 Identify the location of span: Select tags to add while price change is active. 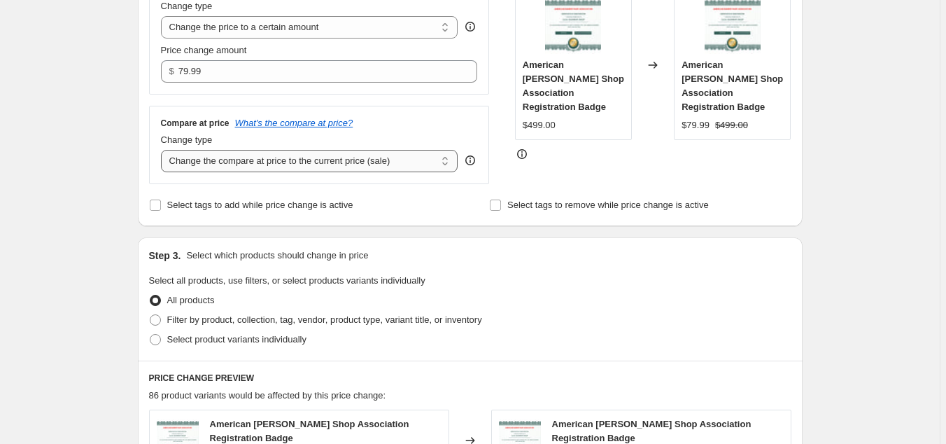
(260, 204).